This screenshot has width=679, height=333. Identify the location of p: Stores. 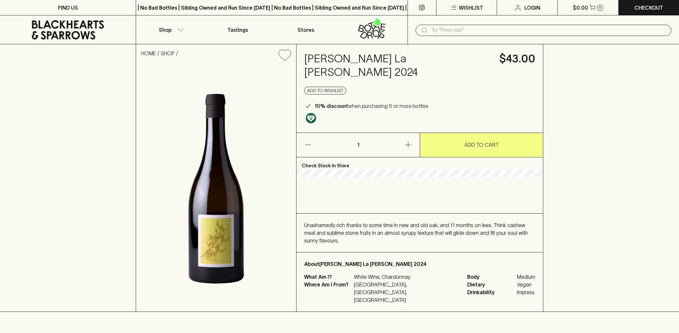
(306, 30).